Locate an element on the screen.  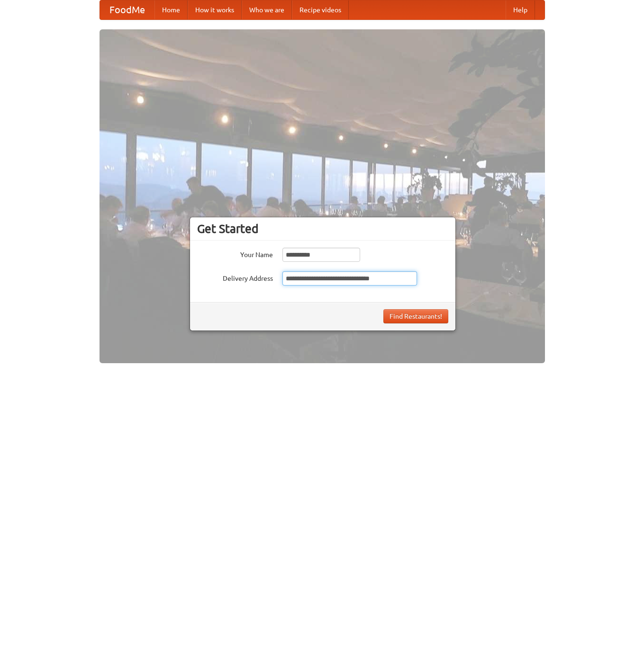
label: Your Name is located at coordinates (235, 254).